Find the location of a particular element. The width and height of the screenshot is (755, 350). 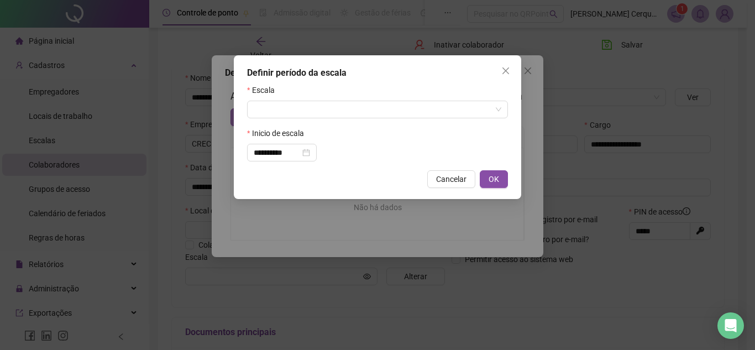

div: Definir período da escala is located at coordinates (378, 73).